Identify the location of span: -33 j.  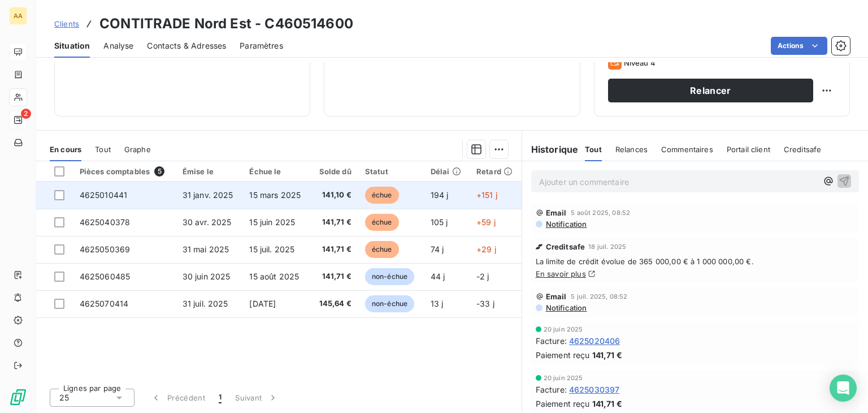
(486, 303).